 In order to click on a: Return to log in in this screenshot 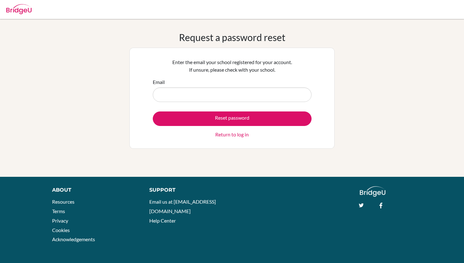, I will do `click(232, 134)`.